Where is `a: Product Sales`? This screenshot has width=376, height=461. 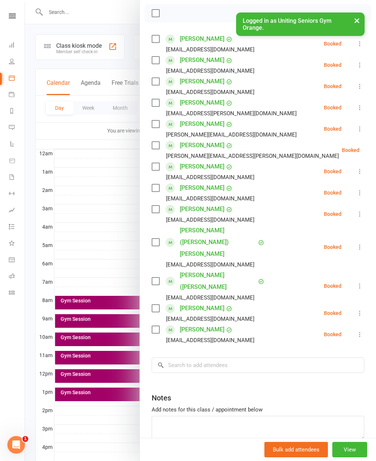
a: Product Sales is located at coordinates (17, 161).